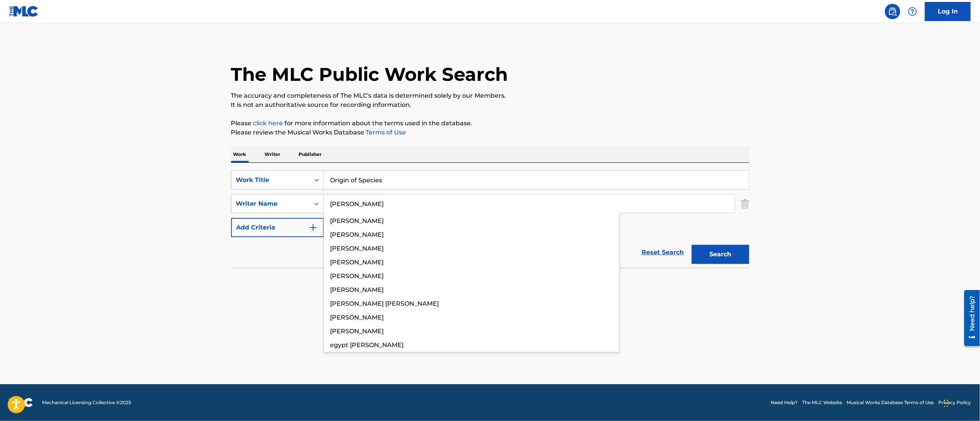 This screenshot has width=980, height=421. What do you see at coordinates (490, 96) in the screenshot?
I see `p: The accuracy and completeness of The MLC's data is determined solely by our Members.` at bounding box center [490, 96].